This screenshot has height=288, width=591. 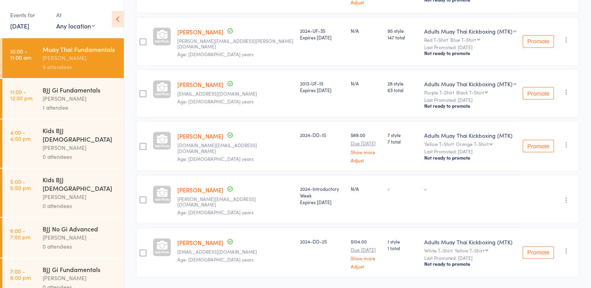 What do you see at coordinates (75, 26) in the screenshot?
I see `div: Any location` at bounding box center [75, 26].